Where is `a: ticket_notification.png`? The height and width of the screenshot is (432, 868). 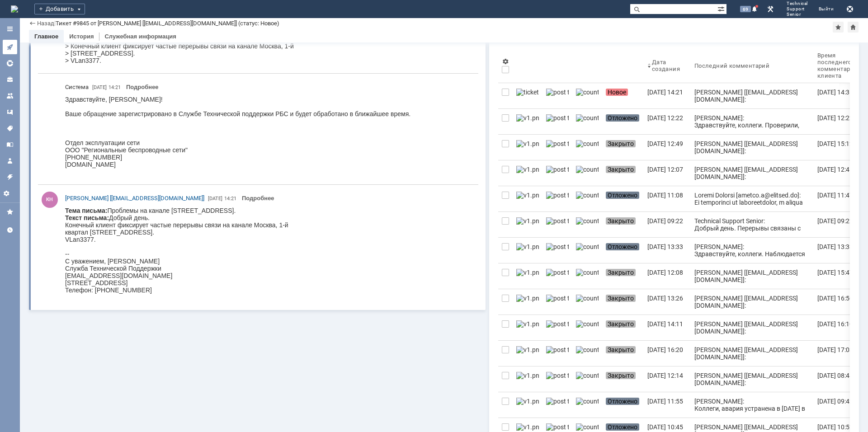
a: ticket_notification.png is located at coordinates (527, 96).